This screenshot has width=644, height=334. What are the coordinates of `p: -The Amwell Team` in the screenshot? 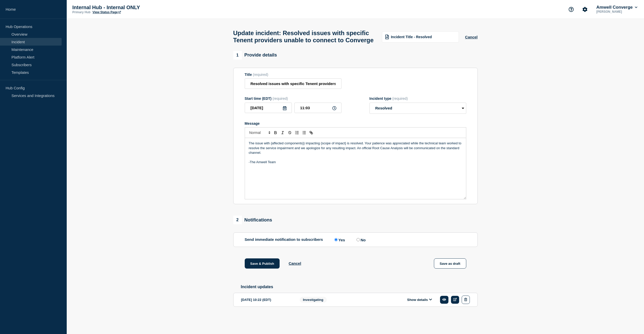 It's located at (355, 162).